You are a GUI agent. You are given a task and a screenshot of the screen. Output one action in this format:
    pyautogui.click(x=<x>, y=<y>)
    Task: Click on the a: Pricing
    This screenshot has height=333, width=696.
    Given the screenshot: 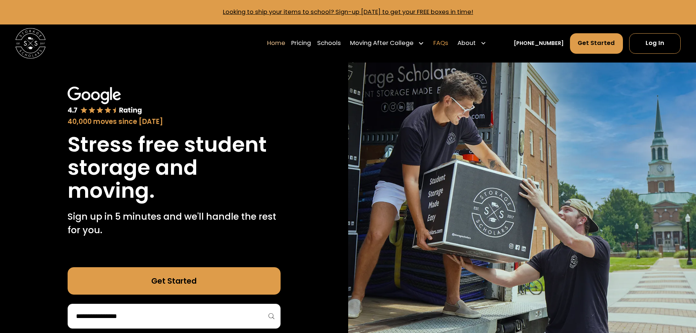 What is the action you would take?
    pyautogui.click(x=301, y=43)
    